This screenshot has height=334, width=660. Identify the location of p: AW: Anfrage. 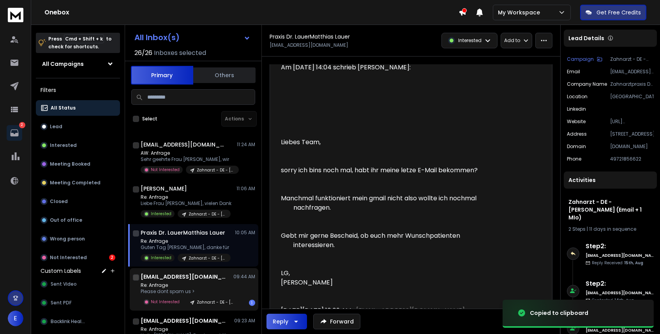
(187, 153).